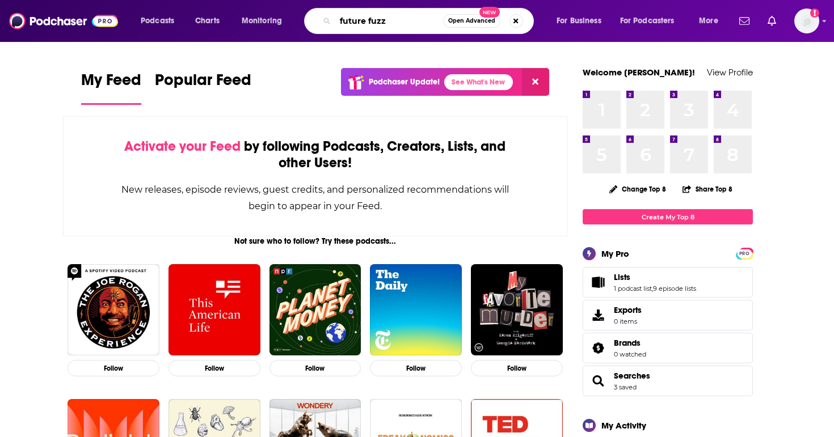 This screenshot has width=834, height=437. Describe the element at coordinates (113, 310) in the screenshot. I see `img: The Joe Rogan Experience` at that location.